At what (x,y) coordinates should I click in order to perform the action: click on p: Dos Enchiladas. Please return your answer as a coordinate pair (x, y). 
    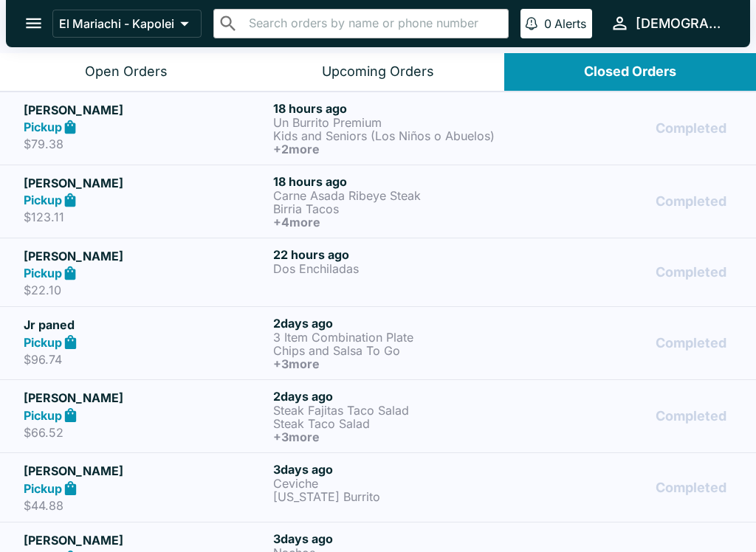
    Looking at the image, I should click on (395, 269).